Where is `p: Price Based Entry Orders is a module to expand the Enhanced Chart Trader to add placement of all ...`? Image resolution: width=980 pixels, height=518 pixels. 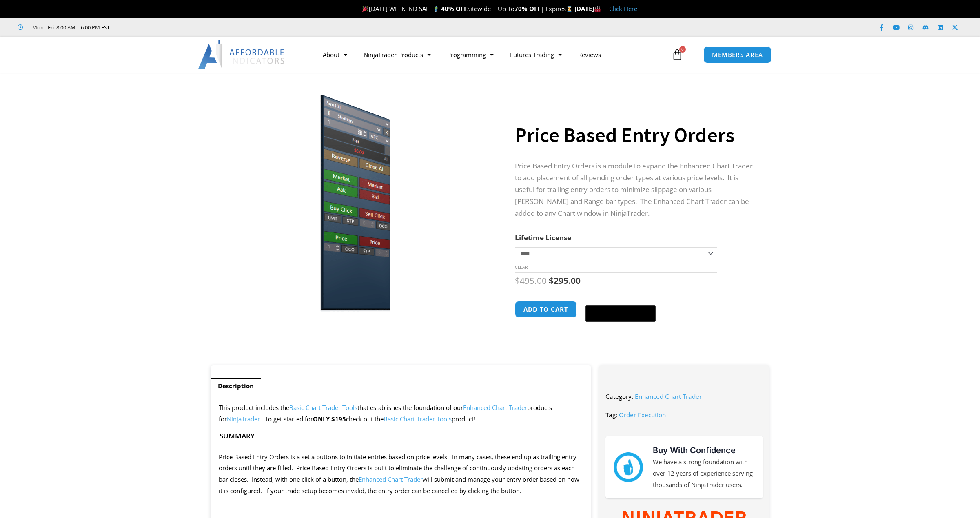 p: Price Based Entry Orders is a module to expand the Enhanced Chart Trader to add placement of all ... is located at coordinates (634, 190).